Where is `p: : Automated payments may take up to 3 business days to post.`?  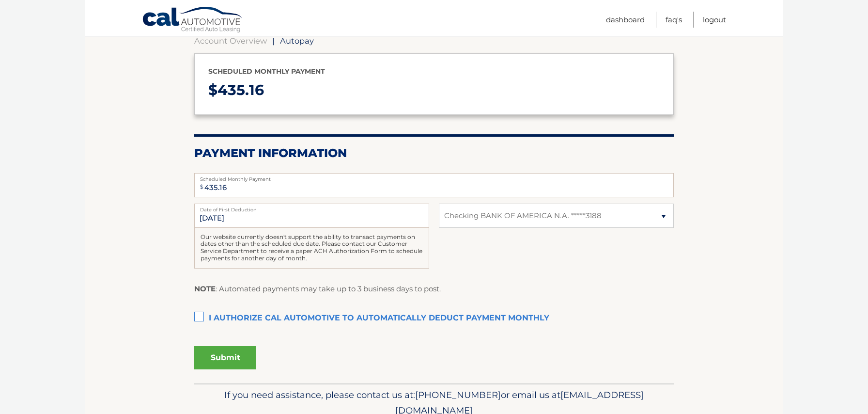 p: : Automated payments may take up to 3 business days to post. is located at coordinates (317, 289).